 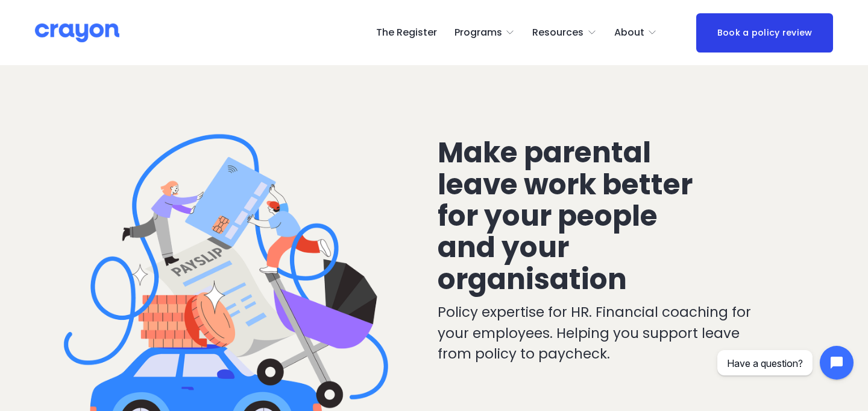 I want to click on a: Book a policy review, so click(x=764, y=33).